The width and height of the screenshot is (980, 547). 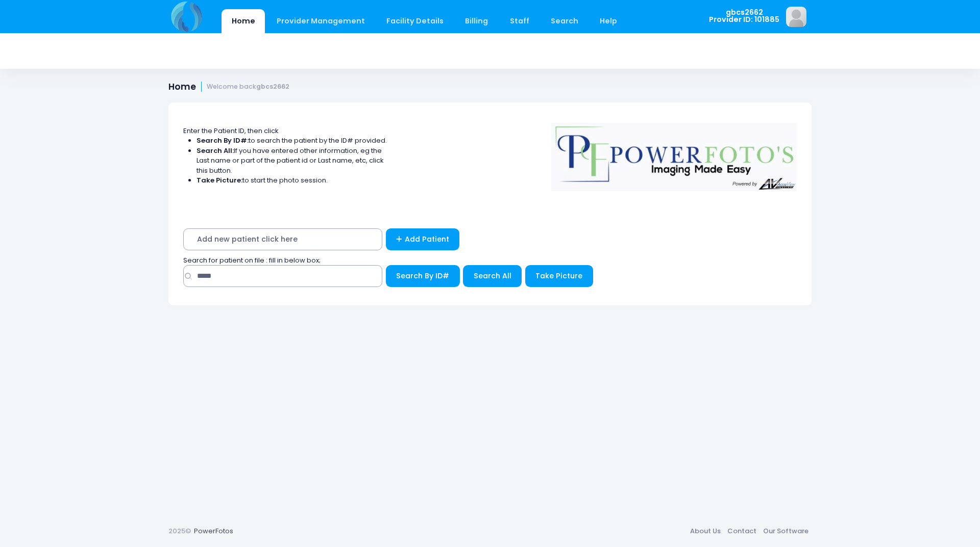 I want to click on a: Provider Management, so click(x=321, y=21).